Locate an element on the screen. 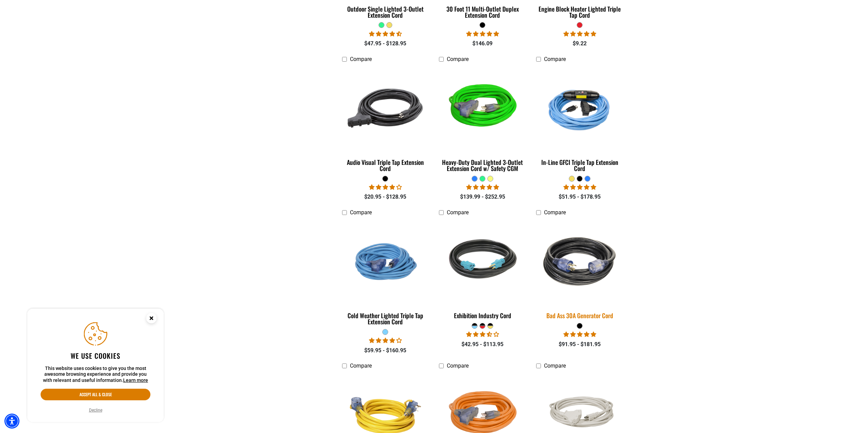 Image resolution: width=868 pixels, height=433 pixels. div: $47.95 - $128.95 is located at coordinates (385, 44).